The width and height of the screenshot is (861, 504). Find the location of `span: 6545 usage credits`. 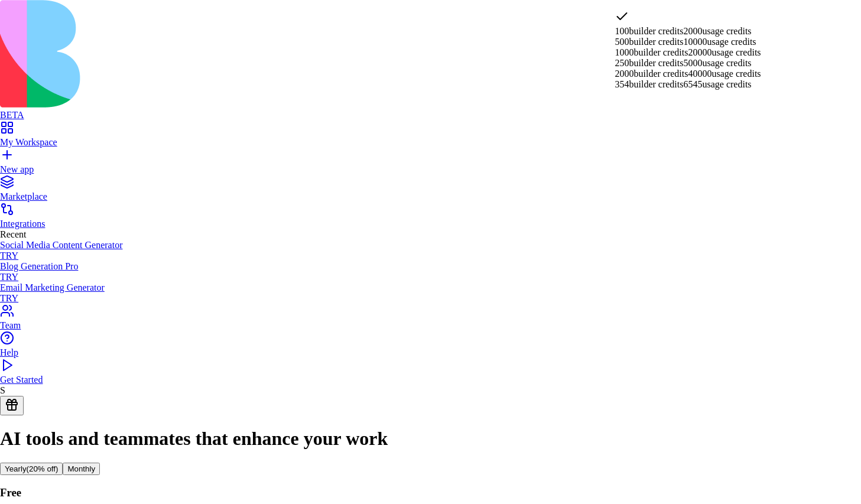

span: 6545 usage credits is located at coordinates (717, 84).